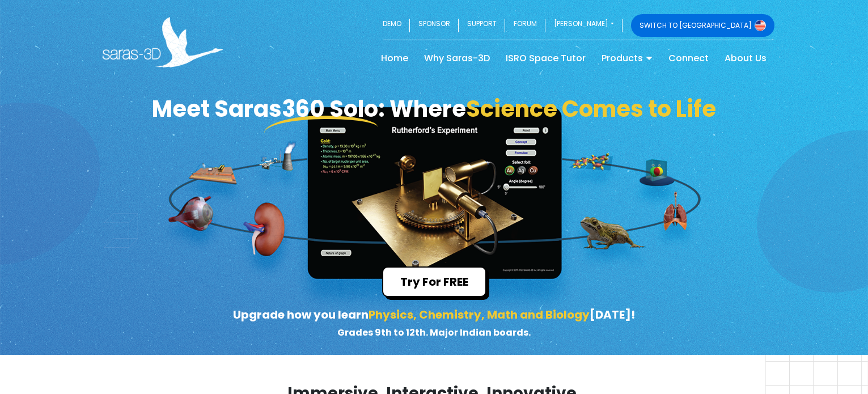  Describe the element at coordinates (395, 58) in the screenshot. I see `a: Home` at that location.